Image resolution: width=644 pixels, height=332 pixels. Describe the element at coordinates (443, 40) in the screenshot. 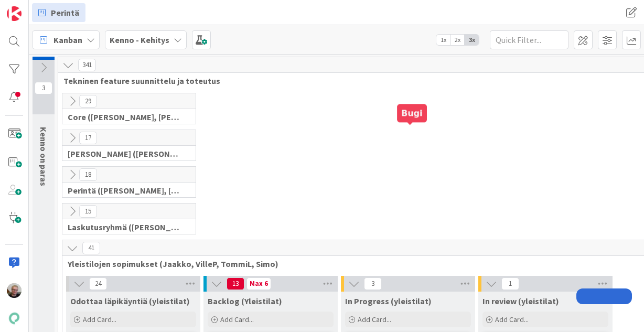

I see `span: 1x` at that location.